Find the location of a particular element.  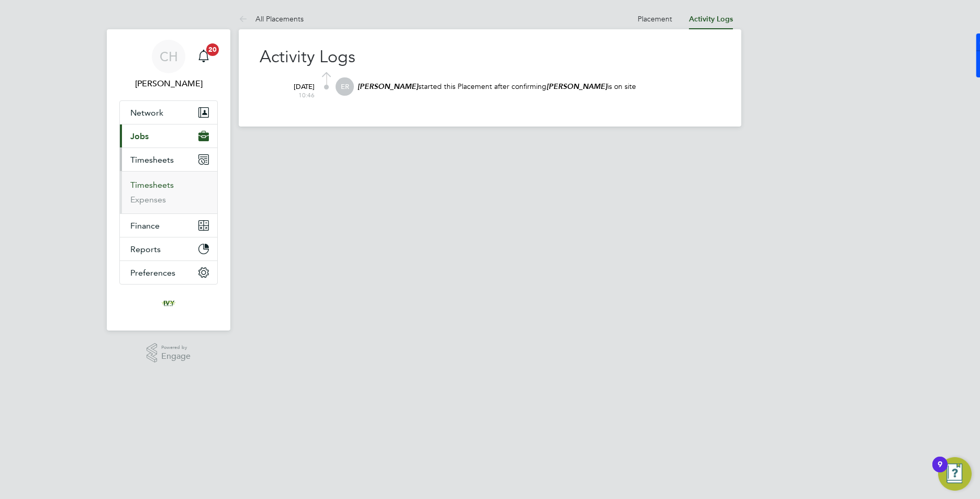

a: All Placements is located at coordinates (271, 19).